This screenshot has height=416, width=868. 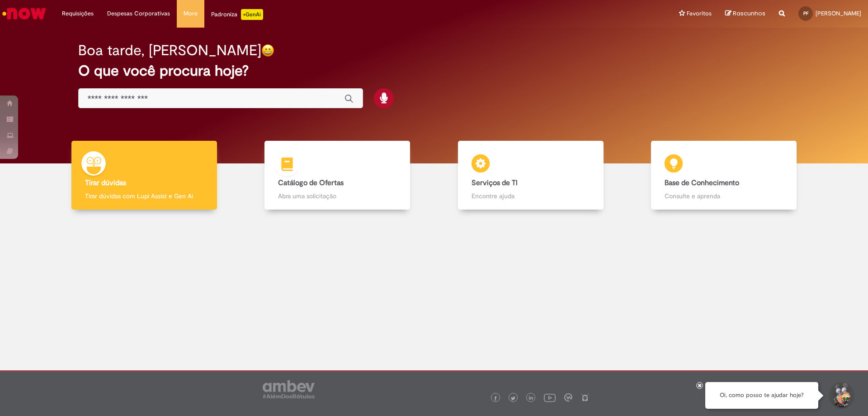 What do you see at coordinates (531, 196) in the screenshot?
I see `p: Encontre ajuda` at bounding box center [531, 196].